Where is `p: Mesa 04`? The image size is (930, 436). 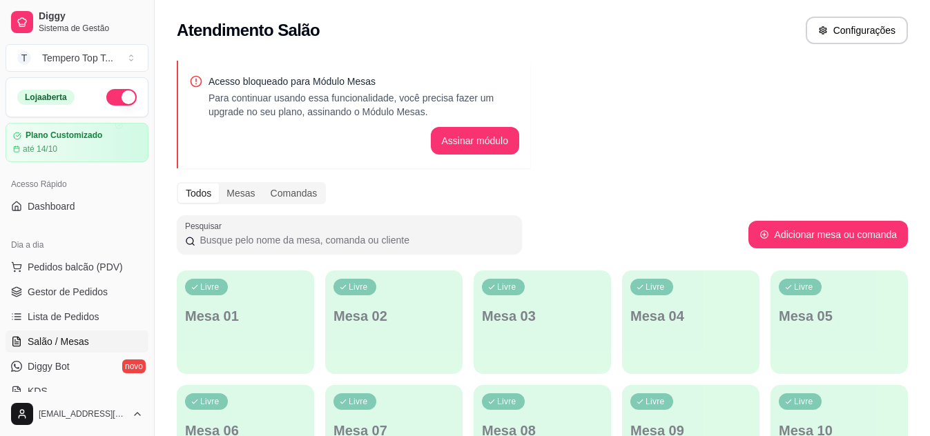 p: Mesa 04 is located at coordinates (690, 316).